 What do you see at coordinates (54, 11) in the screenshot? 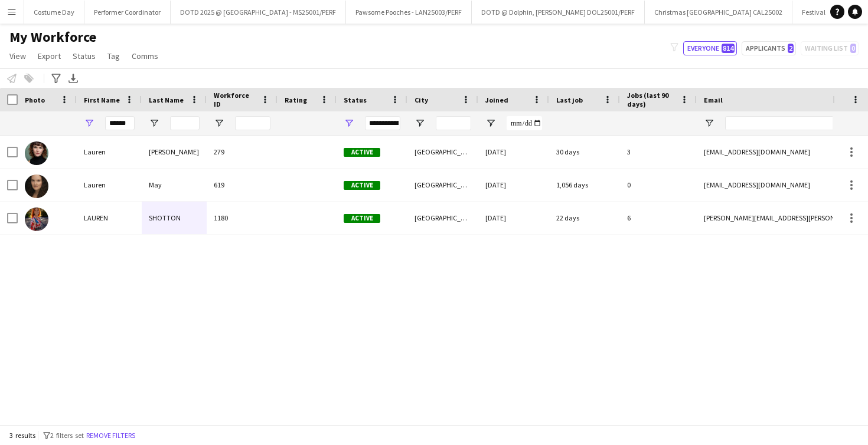
I see `button: Costume Day` at bounding box center [54, 11].